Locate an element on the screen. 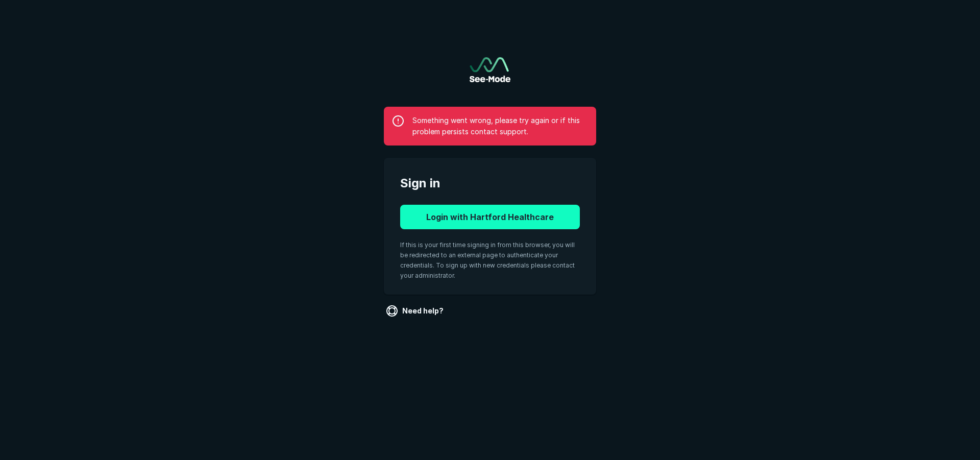  a: Need help? is located at coordinates (415, 311).